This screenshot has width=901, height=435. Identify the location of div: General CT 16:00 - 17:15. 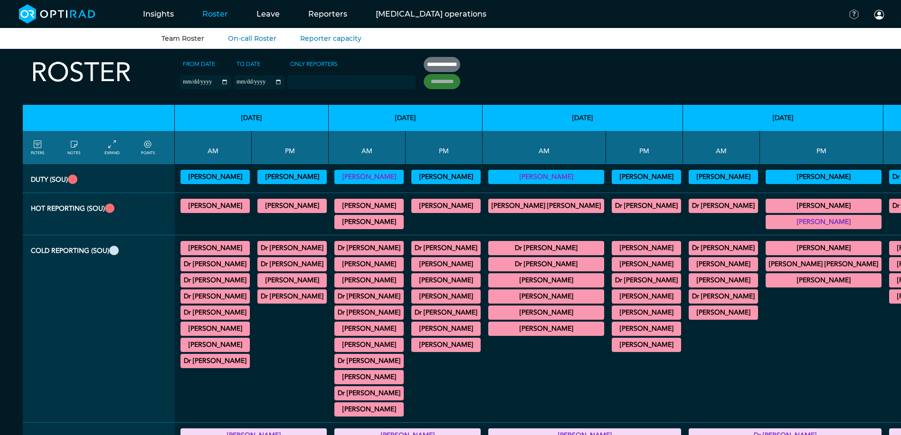
(823, 264).